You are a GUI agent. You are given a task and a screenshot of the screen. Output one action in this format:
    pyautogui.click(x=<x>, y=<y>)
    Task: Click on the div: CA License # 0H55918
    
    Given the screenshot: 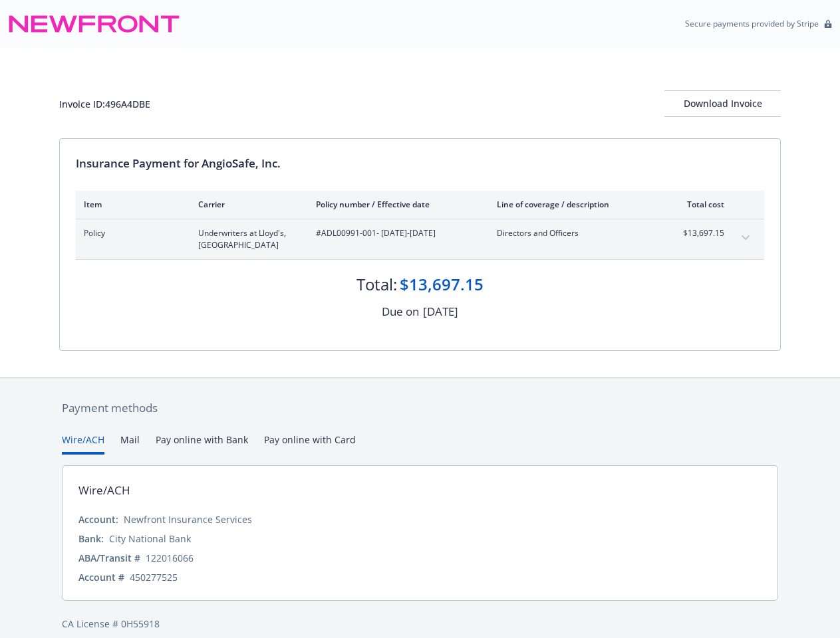 What is the action you would take?
    pyautogui.click(x=419, y=623)
    